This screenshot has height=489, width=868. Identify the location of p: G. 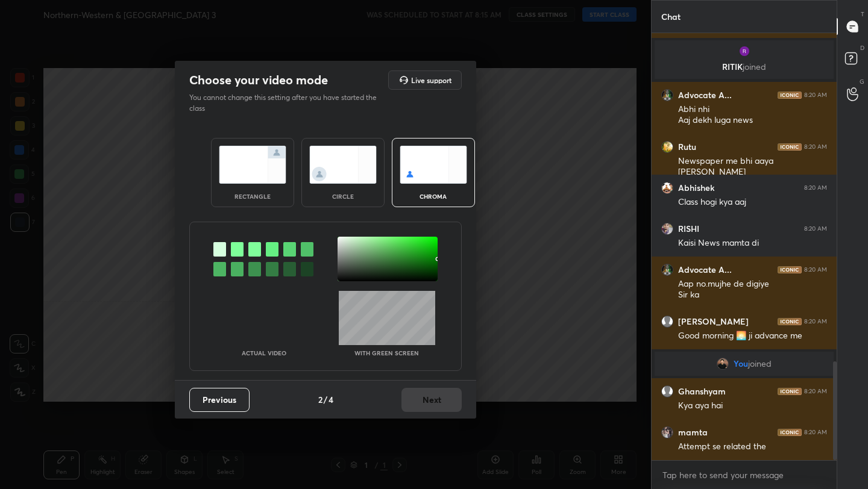
(862, 82).